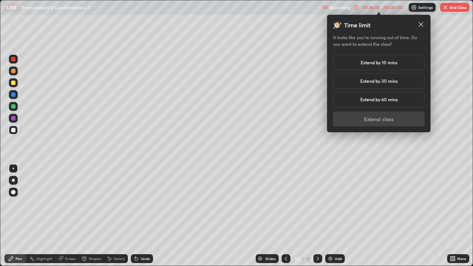  What do you see at coordinates (56, 7) in the screenshot?
I see `p: Permutations & Combinations L-7` at bounding box center [56, 7].